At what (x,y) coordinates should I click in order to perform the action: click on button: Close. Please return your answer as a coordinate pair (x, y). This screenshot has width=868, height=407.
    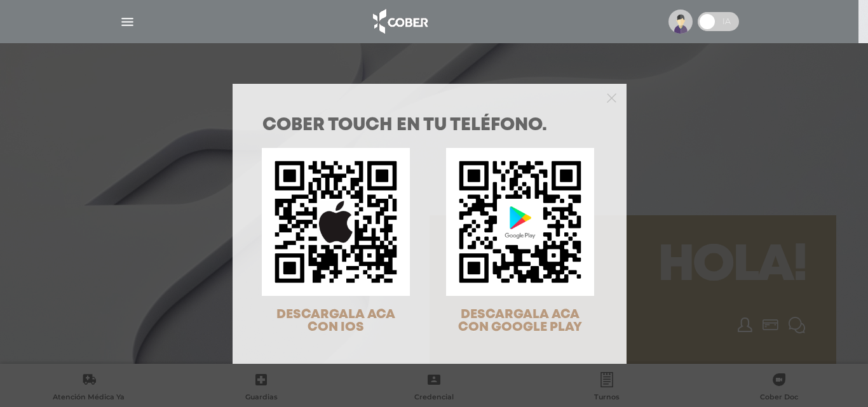
    Looking at the image, I should click on (611, 97).